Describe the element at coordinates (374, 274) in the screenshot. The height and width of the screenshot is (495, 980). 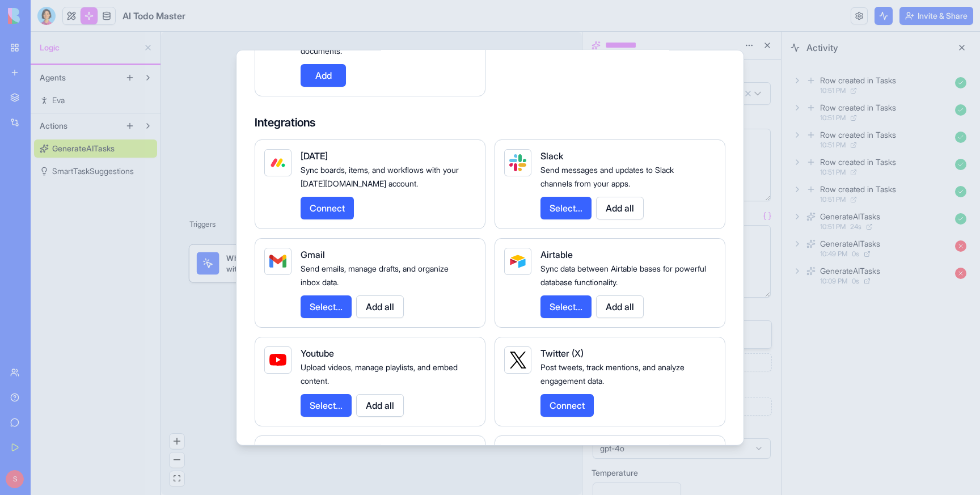
I see `span: Send emails, manage drafts, and organize inbox data.` at that location.